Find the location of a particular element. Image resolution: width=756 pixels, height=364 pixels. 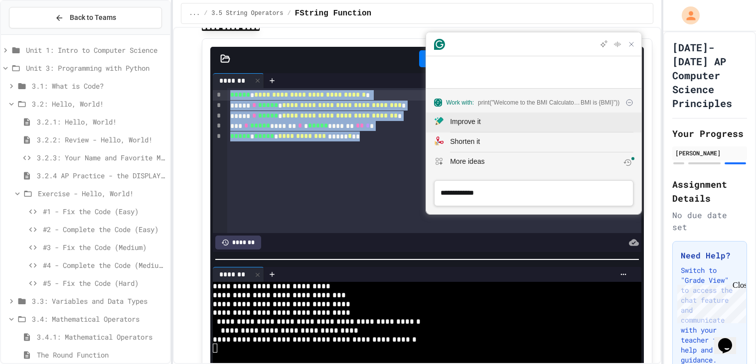

span: #4 - Complete the Code (Medium) is located at coordinates (104, 265).